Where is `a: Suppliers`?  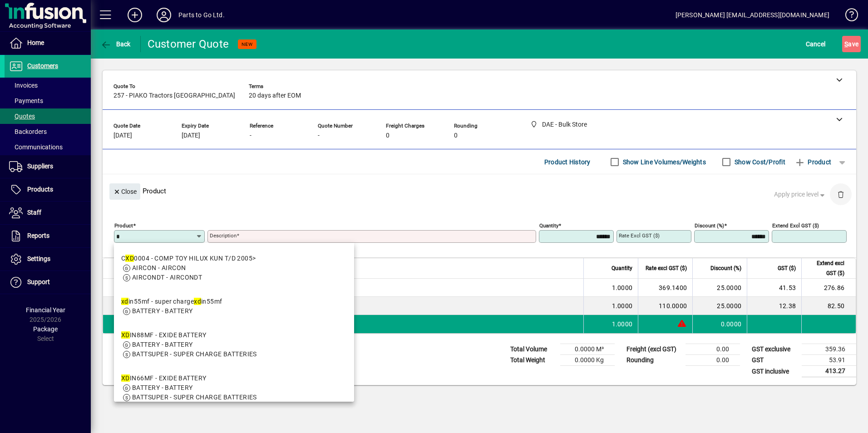 a: Suppliers is located at coordinates (48, 167).